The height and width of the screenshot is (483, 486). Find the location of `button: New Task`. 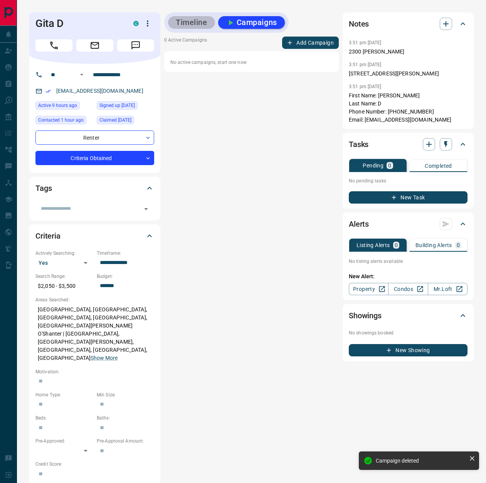

button: New Task is located at coordinates (408, 198).